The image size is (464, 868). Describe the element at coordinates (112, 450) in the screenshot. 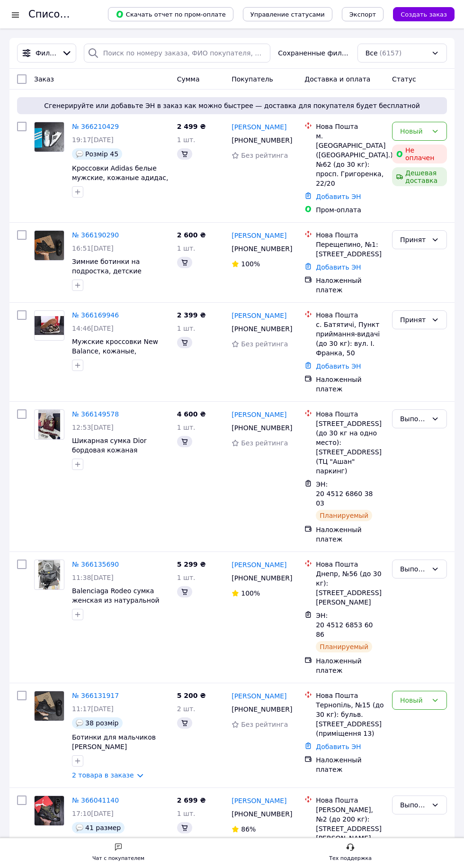

I see `a: Шикарная сумка Dior бордовая кожаная женская, шоппер диор` at that location.